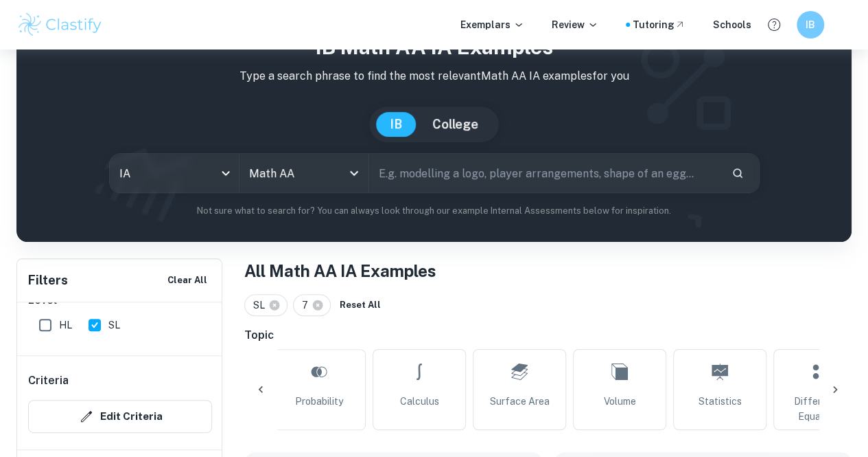  I want to click on span: Differential Equations, so click(819, 408).